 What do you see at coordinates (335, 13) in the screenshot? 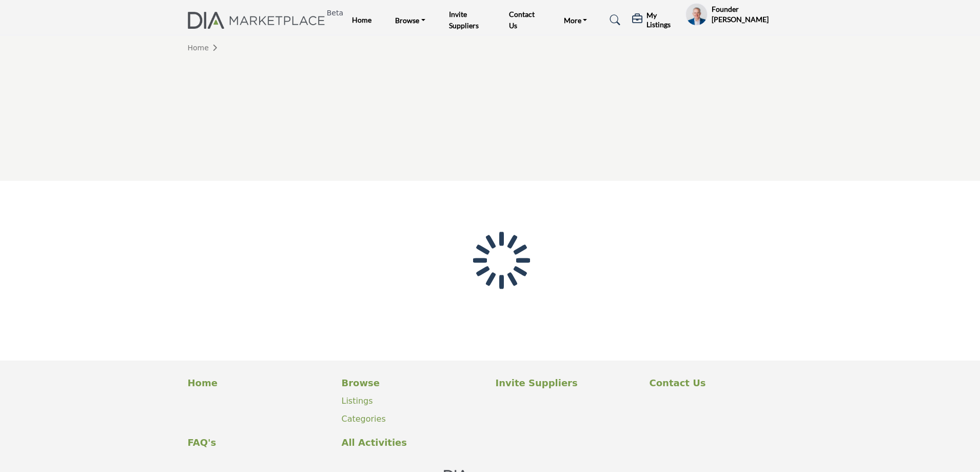
I see `h6: Beta` at bounding box center [335, 13].